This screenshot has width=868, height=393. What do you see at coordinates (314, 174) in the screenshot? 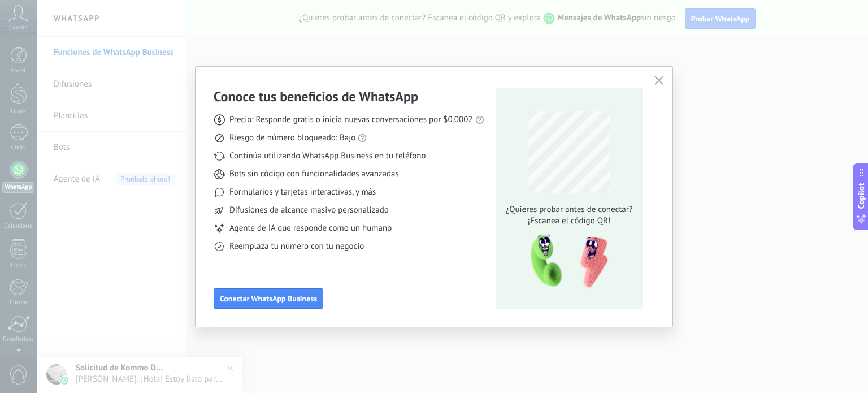
I see `span: Bots sin código con funcionalidades avanzadas` at bounding box center [314, 174].